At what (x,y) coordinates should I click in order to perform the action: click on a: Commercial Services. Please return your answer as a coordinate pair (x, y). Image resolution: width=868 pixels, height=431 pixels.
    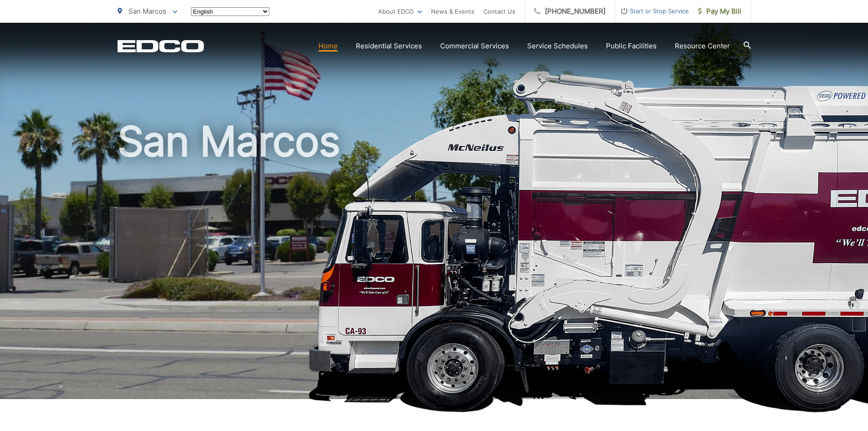
    Looking at the image, I should click on (474, 46).